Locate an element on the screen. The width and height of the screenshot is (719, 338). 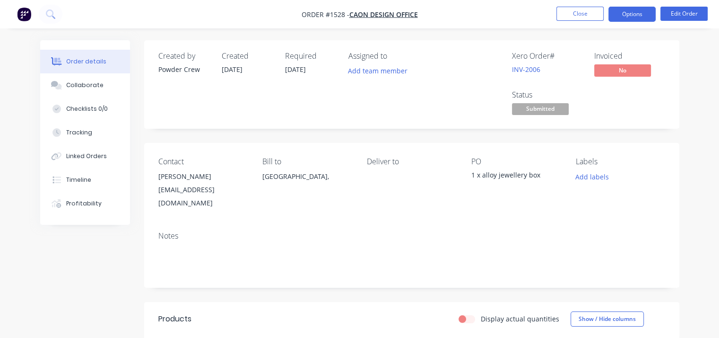
div: Contact is located at coordinates (203, 161).